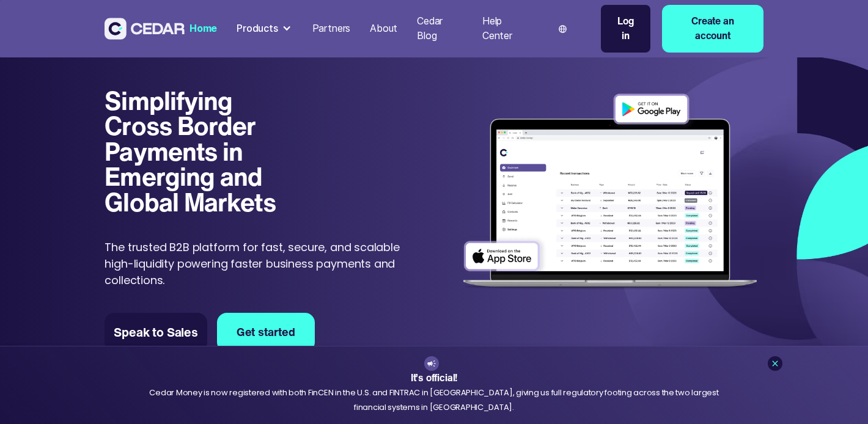 This screenshot has height=424, width=868. What do you see at coordinates (266, 332) in the screenshot?
I see `a: Get started` at bounding box center [266, 332].